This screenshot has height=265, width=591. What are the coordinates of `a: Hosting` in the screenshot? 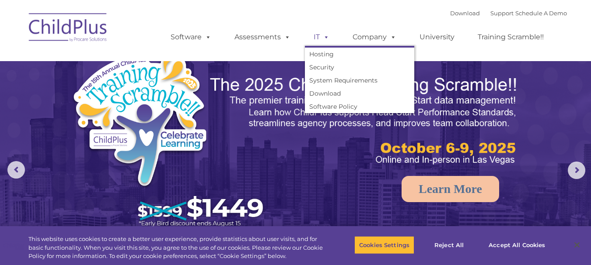 It's located at (359, 54).